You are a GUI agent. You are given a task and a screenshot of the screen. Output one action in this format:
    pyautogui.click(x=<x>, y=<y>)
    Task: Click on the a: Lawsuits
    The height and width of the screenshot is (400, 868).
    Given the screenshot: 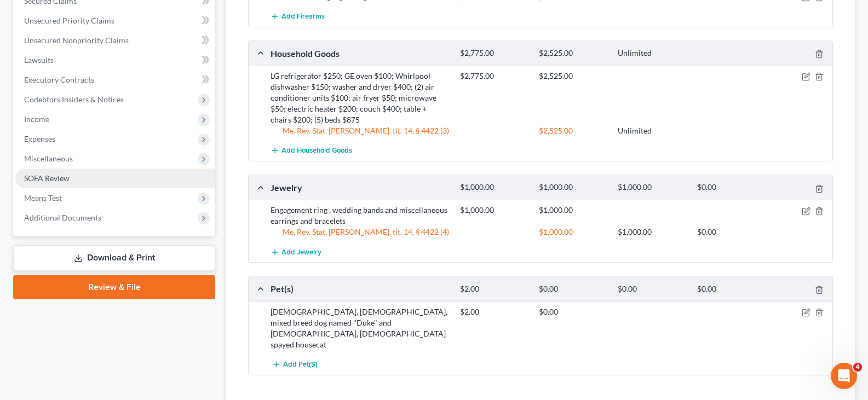 What is the action you would take?
    pyautogui.click(x=115, y=60)
    